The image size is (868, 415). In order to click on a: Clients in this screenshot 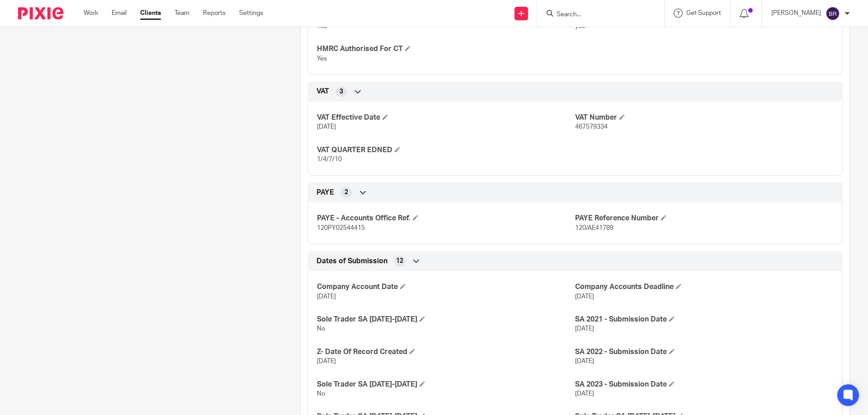, I will do `click(151, 13)`.